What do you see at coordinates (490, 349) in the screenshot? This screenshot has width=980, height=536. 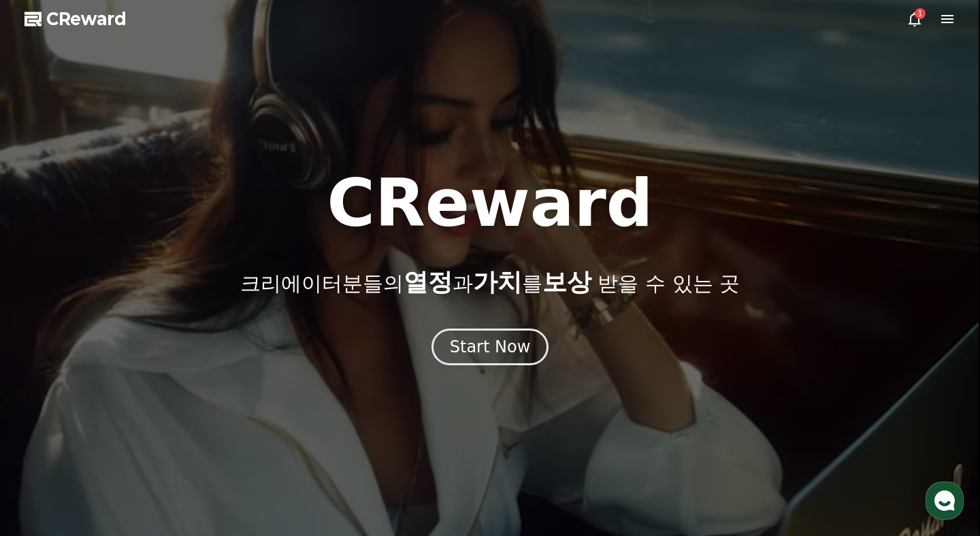 I see `a: Start Now` at bounding box center [490, 349].